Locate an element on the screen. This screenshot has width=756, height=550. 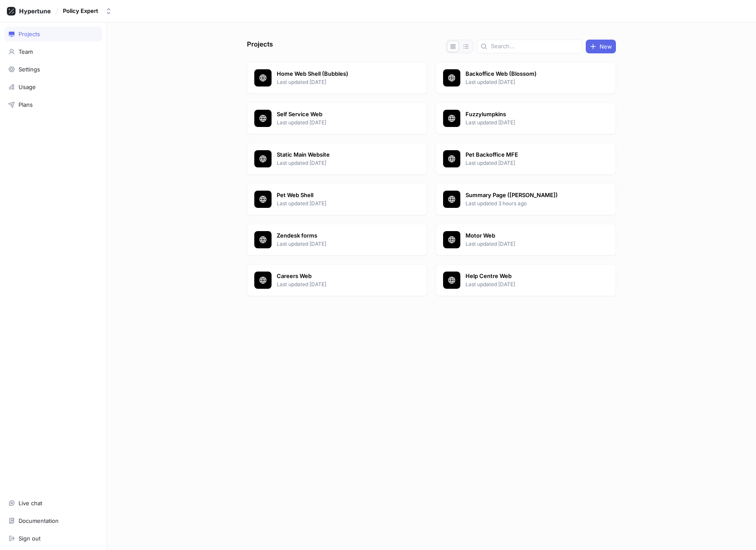
a: Team is located at coordinates (53, 52).